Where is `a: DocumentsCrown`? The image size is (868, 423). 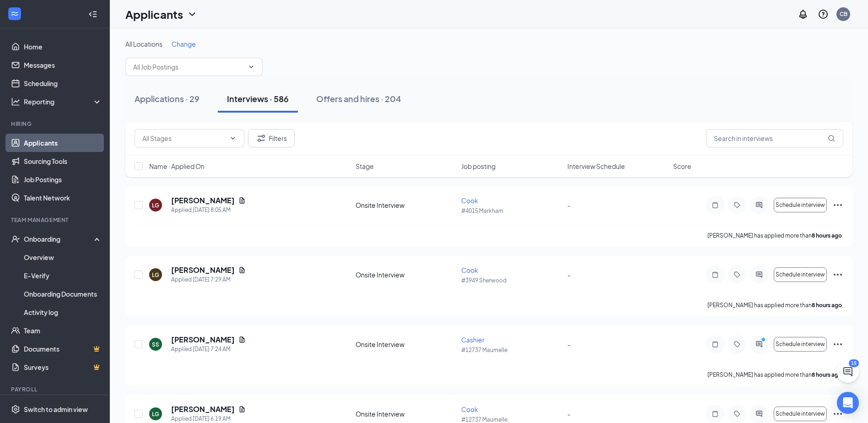
a: DocumentsCrown is located at coordinates (62, 349).